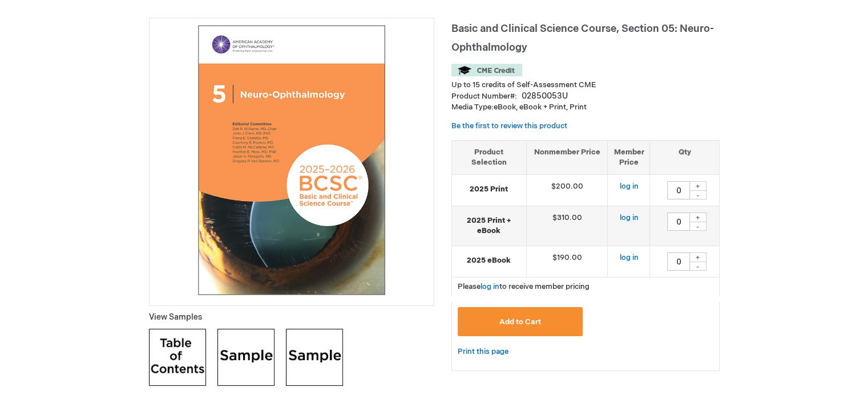  Describe the element at coordinates (291, 318) in the screenshot. I see `p: View Samples` at that location.